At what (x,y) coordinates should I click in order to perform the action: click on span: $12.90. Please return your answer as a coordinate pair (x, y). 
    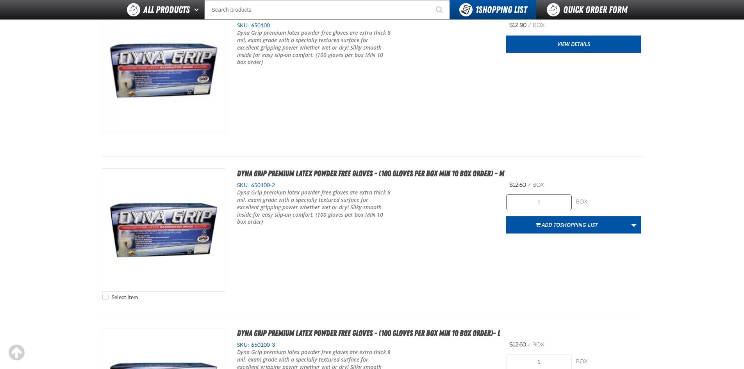
    Looking at the image, I should click on (518, 25).